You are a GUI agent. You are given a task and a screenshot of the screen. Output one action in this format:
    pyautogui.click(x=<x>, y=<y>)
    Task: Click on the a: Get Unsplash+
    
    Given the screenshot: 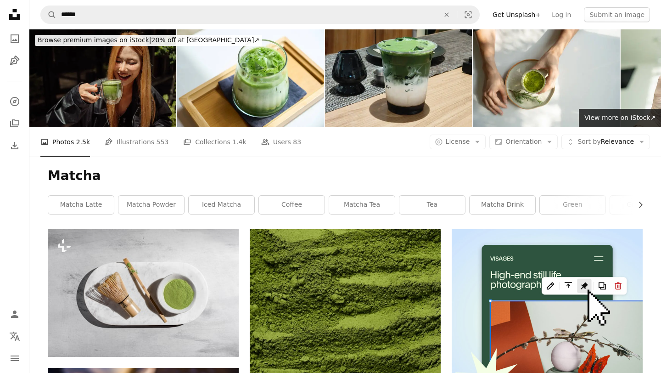 What is the action you would take?
    pyautogui.click(x=517, y=15)
    